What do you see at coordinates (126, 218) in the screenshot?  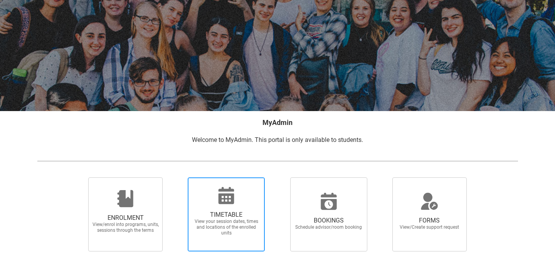 I see `span: ENROLMENT` at bounding box center [126, 218].